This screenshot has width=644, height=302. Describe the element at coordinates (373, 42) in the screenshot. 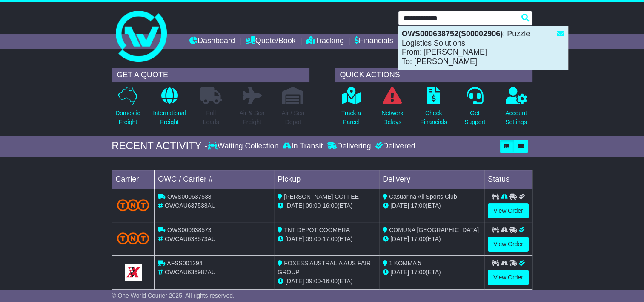

I see `a: Financials` at that location.